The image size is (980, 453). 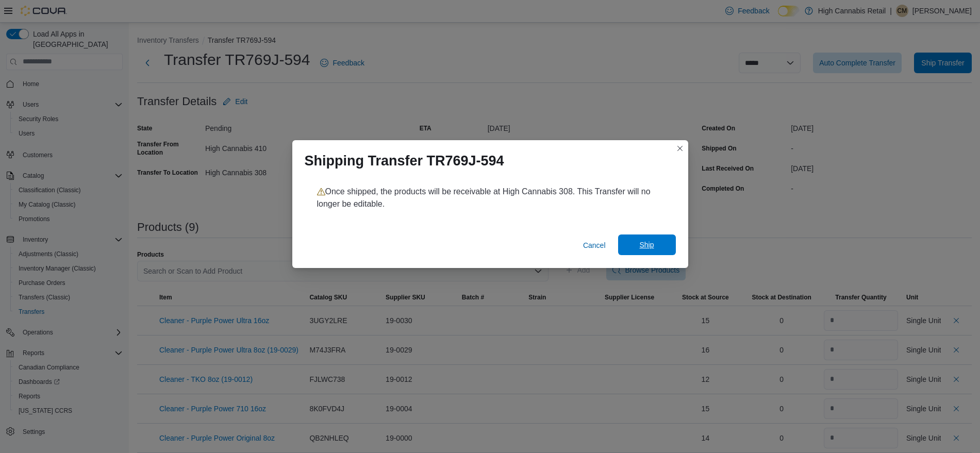 What do you see at coordinates (490, 198) in the screenshot?
I see `p: Once shipped, the products will be receivable at High Cannabis 308. This Transfer will no longer ...` at bounding box center [490, 198].